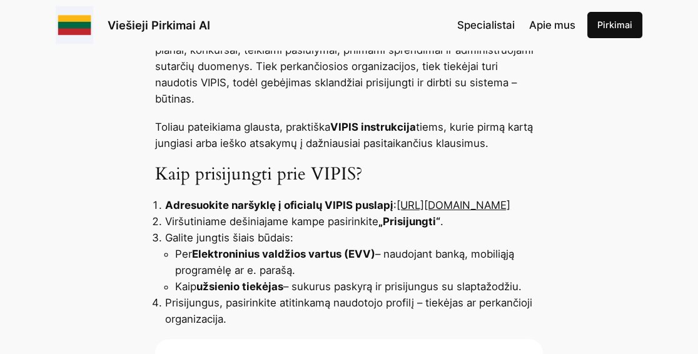 The height and width of the screenshot is (354, 698). What do you see at coordinates (614, 25) in the screenshot?
I see `a: Pirkimai` at bounding box center [614, 25].